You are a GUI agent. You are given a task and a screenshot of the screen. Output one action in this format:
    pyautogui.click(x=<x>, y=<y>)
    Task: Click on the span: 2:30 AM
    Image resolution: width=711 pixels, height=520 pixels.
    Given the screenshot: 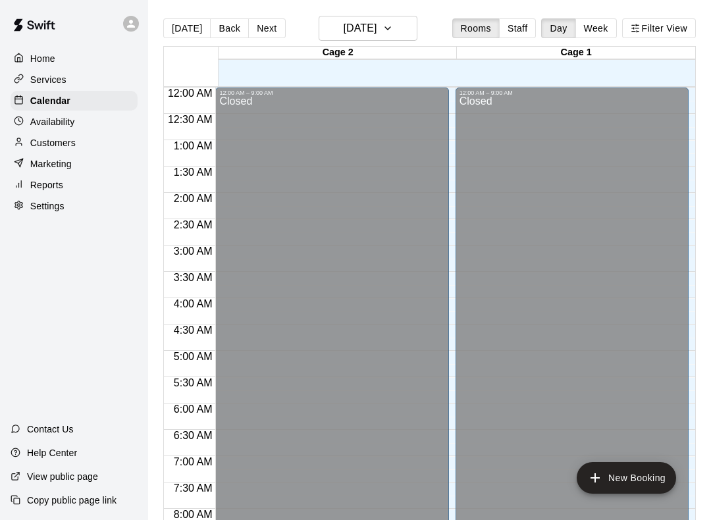 What is the action you would take?
    pyautogui.click(x=193, y=224)
    